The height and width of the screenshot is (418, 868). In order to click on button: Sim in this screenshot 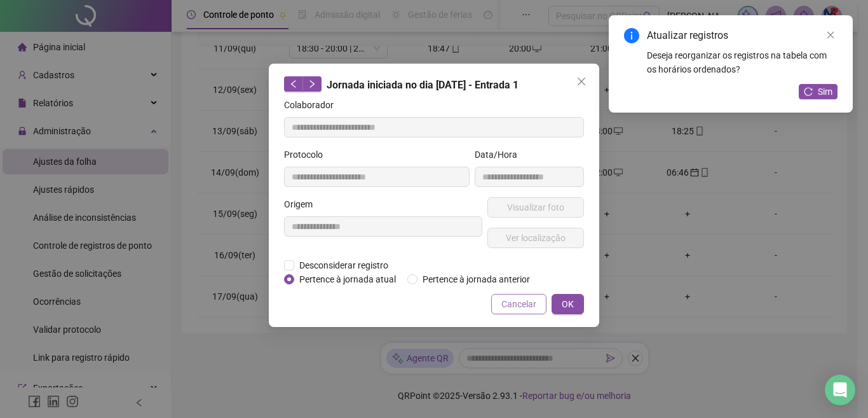, I will do `click(818, 91)`.